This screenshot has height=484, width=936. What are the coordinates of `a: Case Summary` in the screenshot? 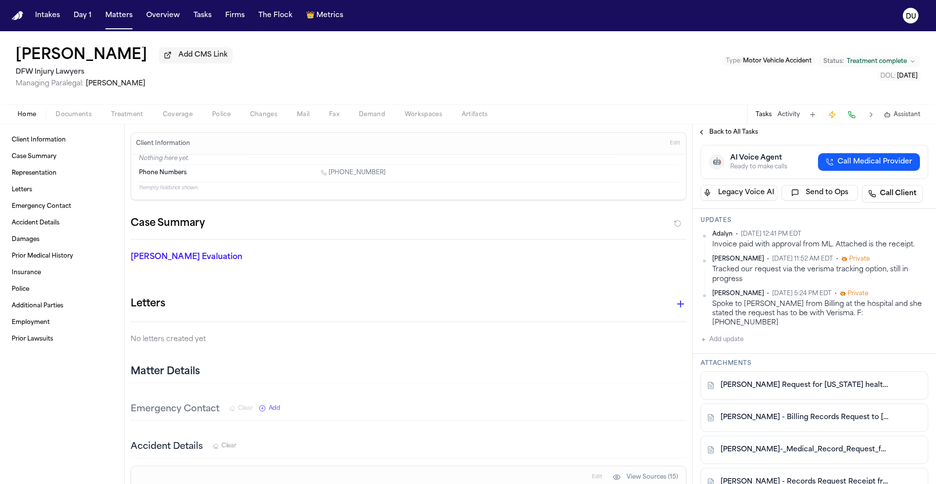 It's located at (62, 157).